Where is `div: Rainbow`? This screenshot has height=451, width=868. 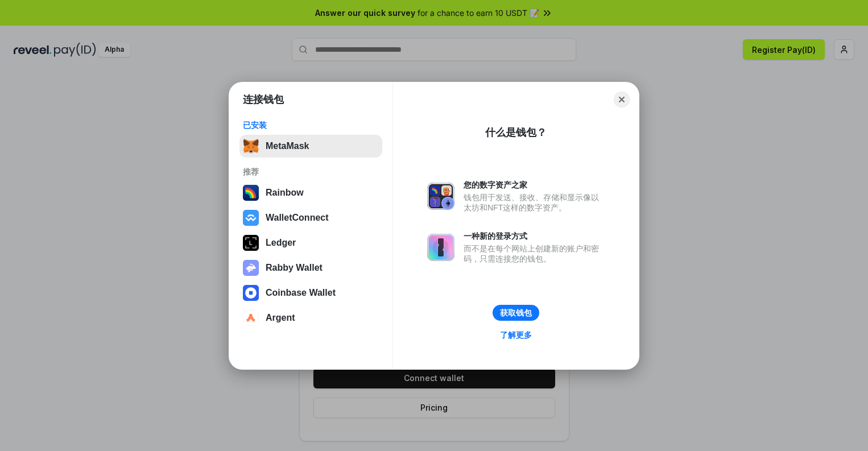
div: Rainbow is located at coordinates (284, 193).